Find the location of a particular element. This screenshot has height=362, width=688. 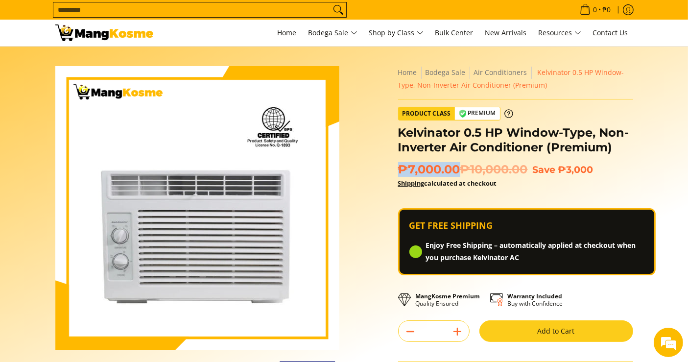

a: Bulk Center is located at coordinates (454, 33).